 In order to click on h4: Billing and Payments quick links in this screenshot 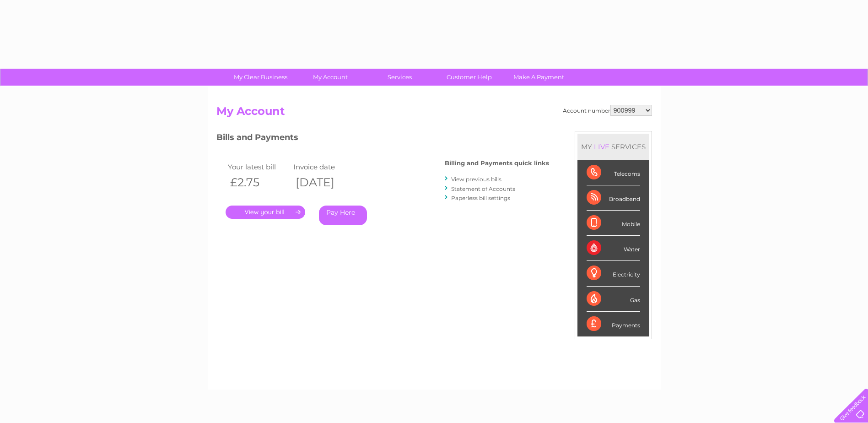, I will do `click(497, 163)`.